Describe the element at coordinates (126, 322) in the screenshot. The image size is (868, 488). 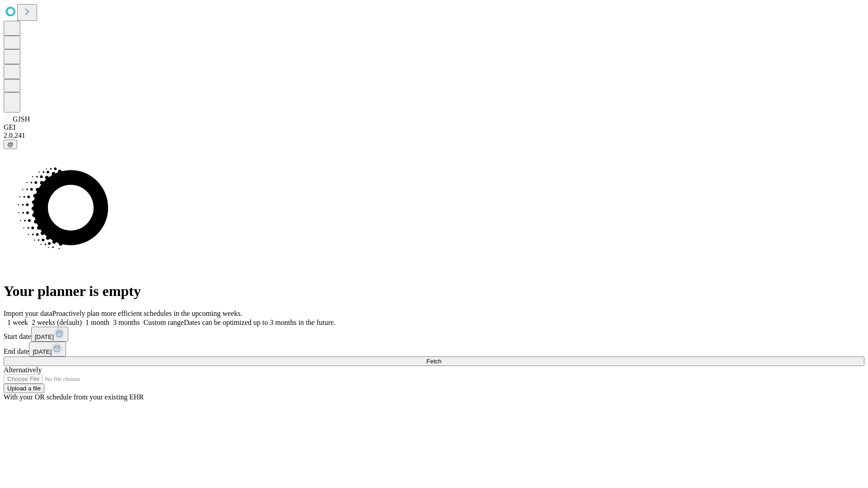
I see `span: 3 months` at that location.